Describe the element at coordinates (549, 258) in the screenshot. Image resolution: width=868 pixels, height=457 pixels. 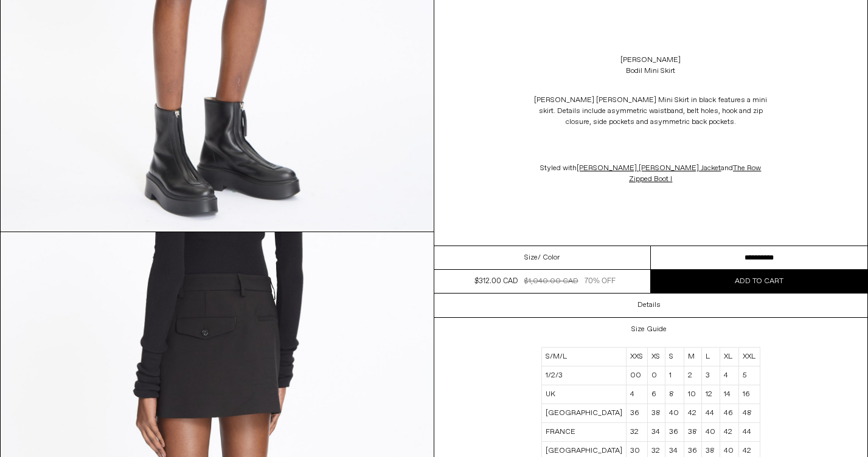
I see `span: / Color` at that location.